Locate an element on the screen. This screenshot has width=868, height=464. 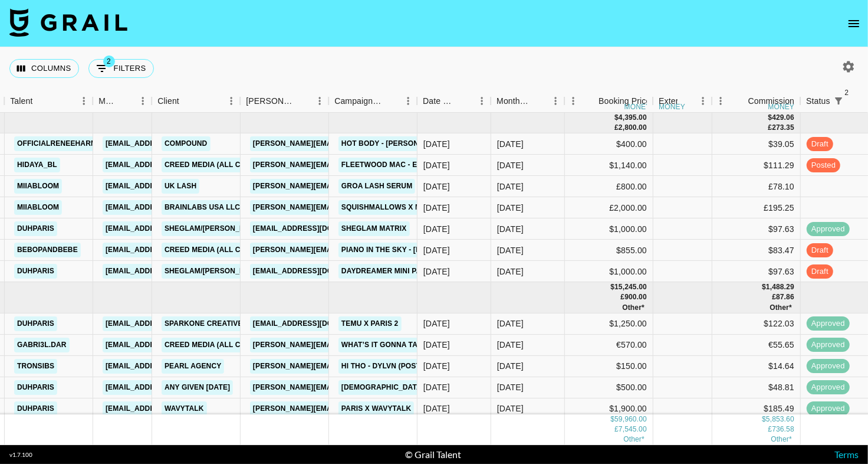
div: £195.25 is located at coordinates (756, 208).